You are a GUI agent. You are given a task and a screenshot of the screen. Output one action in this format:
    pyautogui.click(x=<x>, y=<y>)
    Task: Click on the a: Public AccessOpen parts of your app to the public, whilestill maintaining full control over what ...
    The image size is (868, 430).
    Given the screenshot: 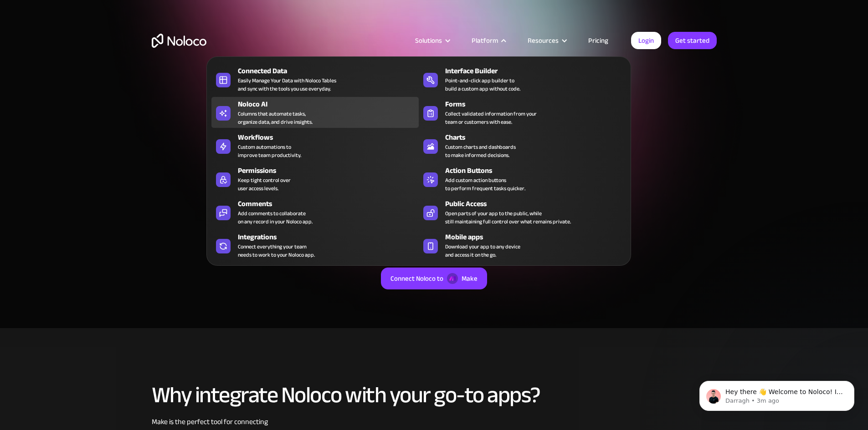 What is the action you would take?
    pyautogui.click(x=522, y=212)
    